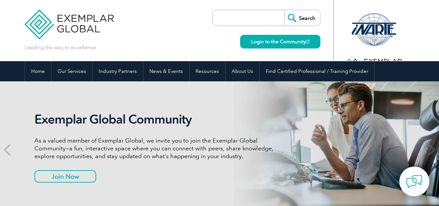 The height and width of the screenshot is (206, 439). What do you see at coordinates (207, 71) in the screenshot?
I see `a: Resources` at bounding box center [207, 71].